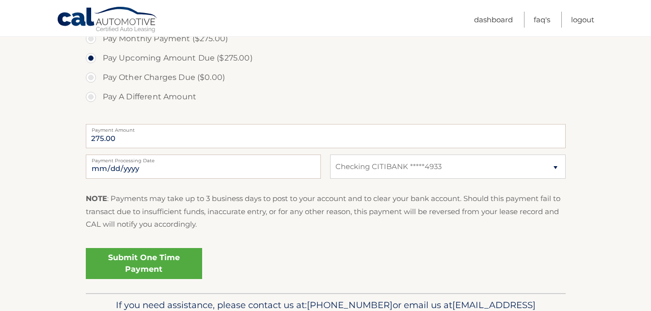  Describe the element at coordinates (203, 167) in the screenshot. I see `input: Payment Date` at that location.